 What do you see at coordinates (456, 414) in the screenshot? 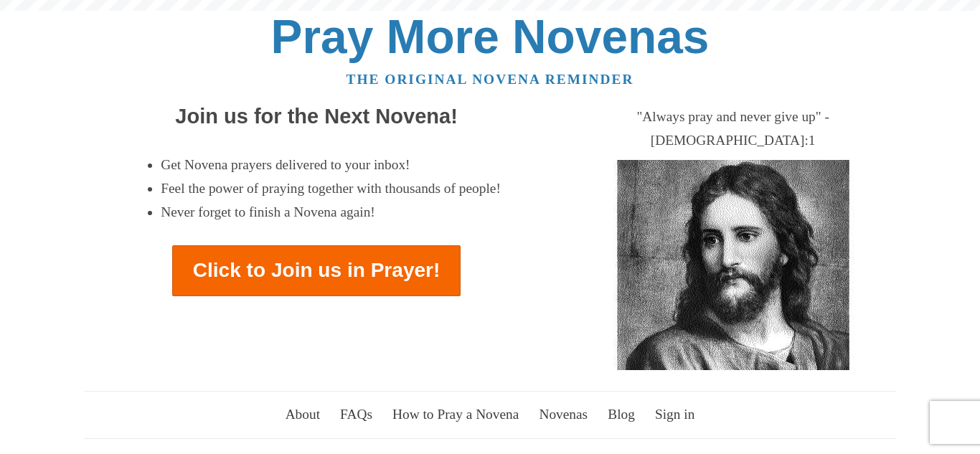
I see `a: How to Pray a Novena` at bounding box center [456, 414].